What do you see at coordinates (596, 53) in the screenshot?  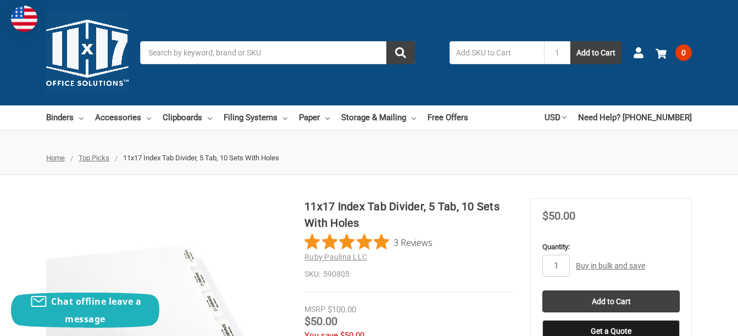 I see `button: Add to Cart` at bounding box center [596, 53].